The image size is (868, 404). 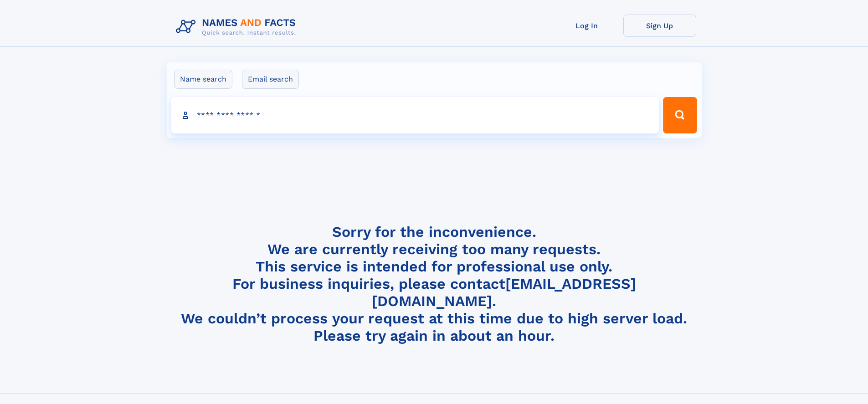 I want to click on label: Email search, so click(x=270, y=79).